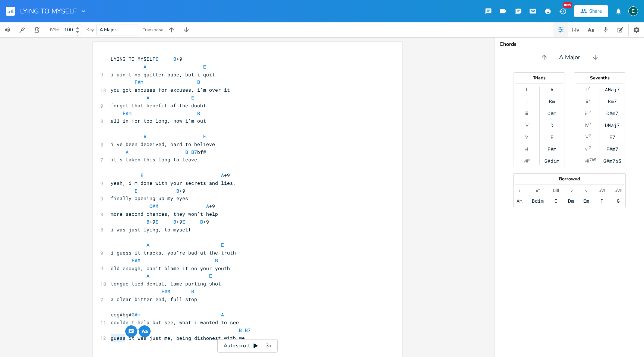  I want to click on div: Autoscroll, so click(247, 346).